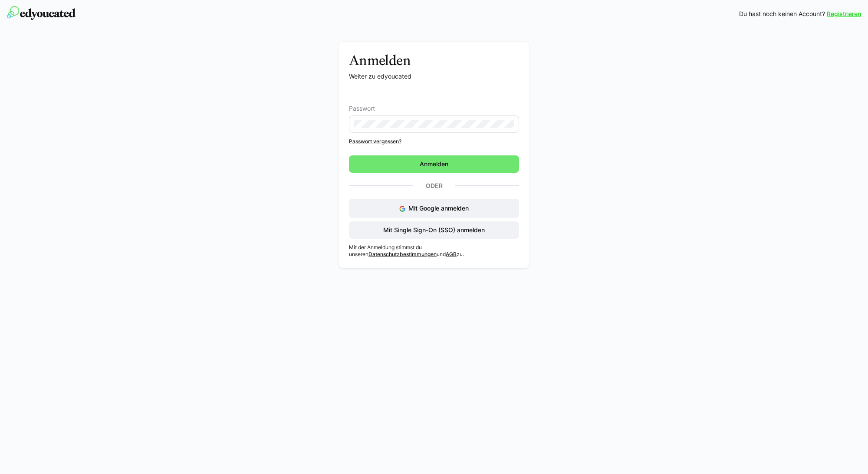  What do you see at coordinates (434, 208) in the screenshot?
I see `button: Mit Google anmelden` at bounding box center [434, 208].